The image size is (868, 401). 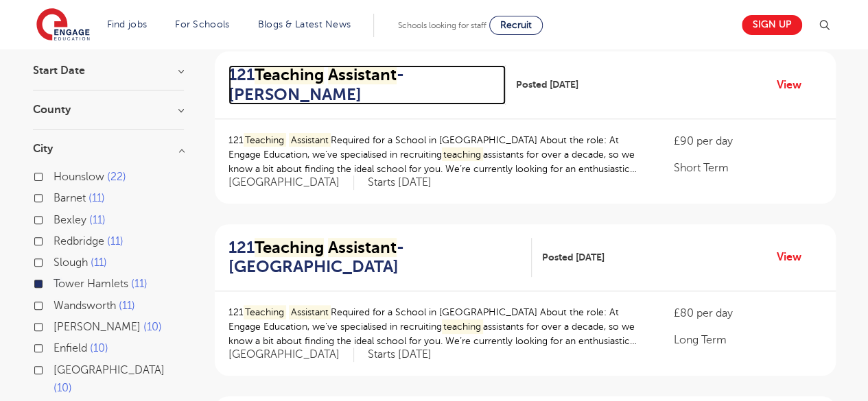 I want to click on span: Schools looking for staff, so click(x=442, y=25).